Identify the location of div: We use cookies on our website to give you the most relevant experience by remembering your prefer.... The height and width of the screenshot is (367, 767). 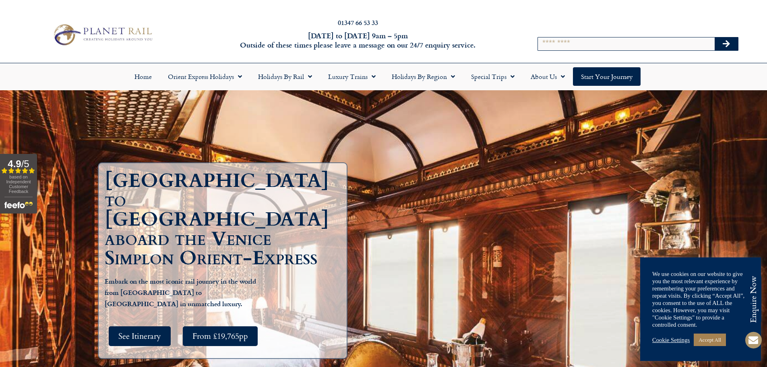
(700, 299).